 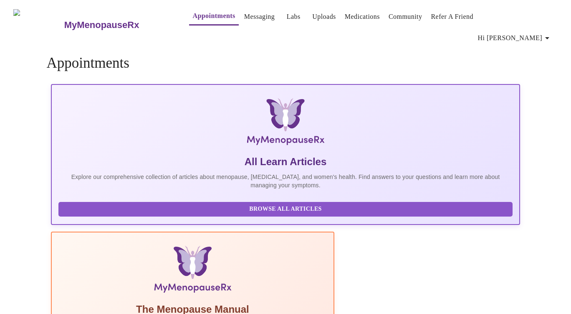 What do you see at coordinates (405, 17) in the screenshot?
I see `button: Community` at bounding box center [405, 17].